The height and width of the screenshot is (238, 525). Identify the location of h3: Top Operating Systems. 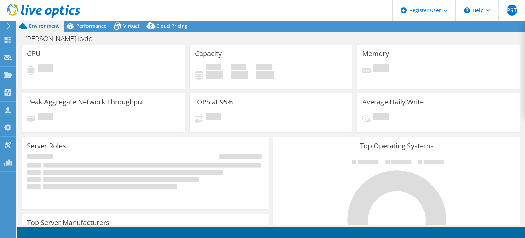
(397, 146).